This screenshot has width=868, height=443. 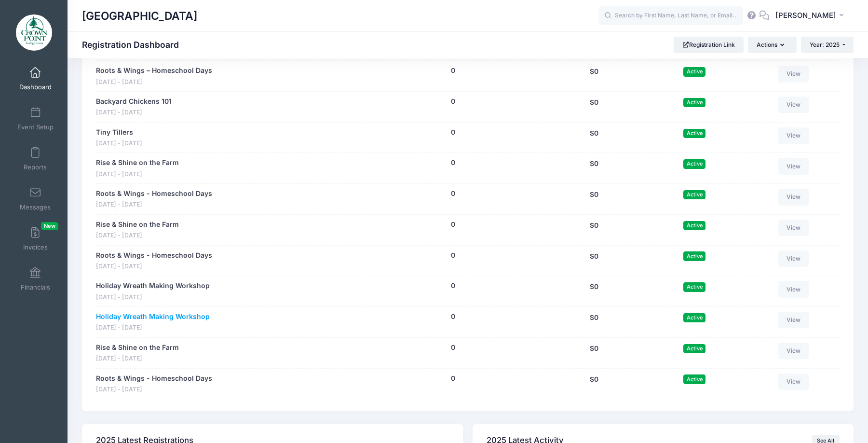 I want to click on span: Financials, so click(x=35, y=287).